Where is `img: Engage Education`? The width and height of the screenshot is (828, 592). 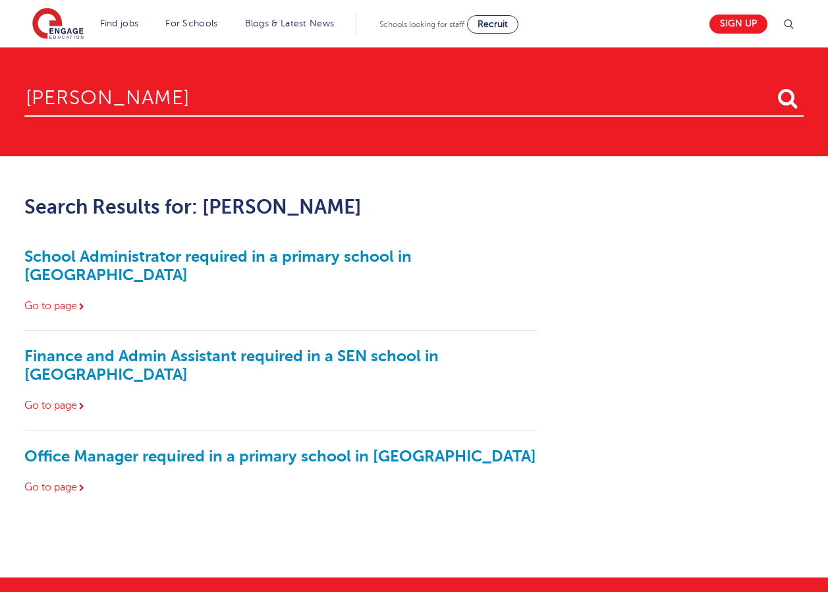 img: Engage Education is located at coordinates (58, 24).